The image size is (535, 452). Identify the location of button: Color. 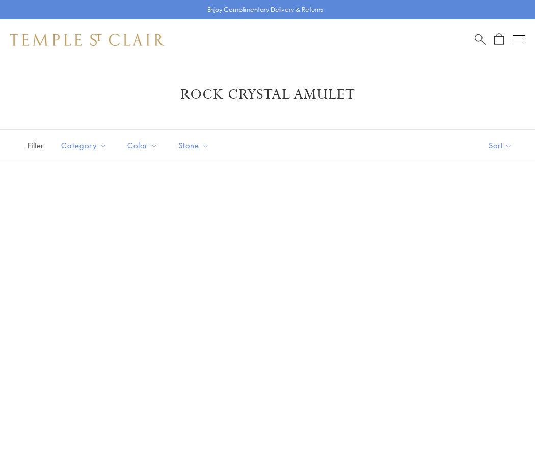
(143, 145).